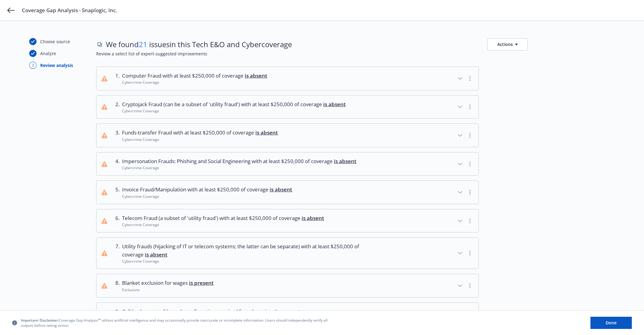 The image size is (644, 335). I want to click on div: 2 ., so click(116, 107).